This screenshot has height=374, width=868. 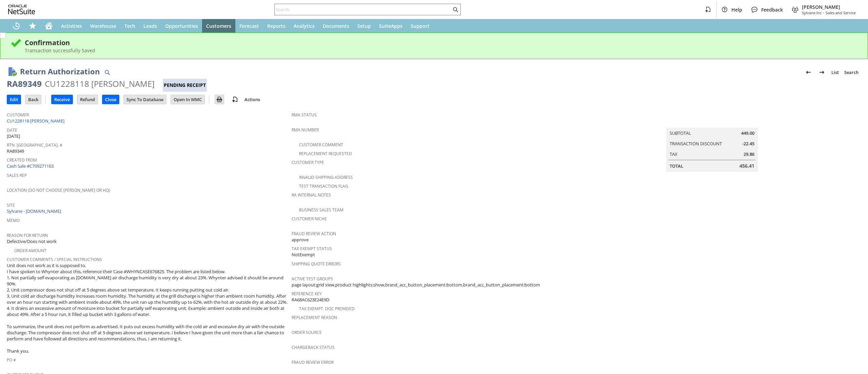 I want to click on a: Fraud Review Error, so click(x=312, y=362).